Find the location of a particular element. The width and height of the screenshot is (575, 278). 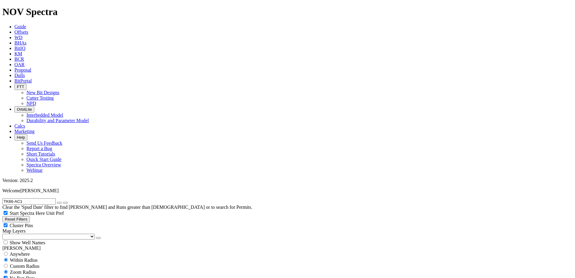

p: Welcome is located at coordinates (288, 191).